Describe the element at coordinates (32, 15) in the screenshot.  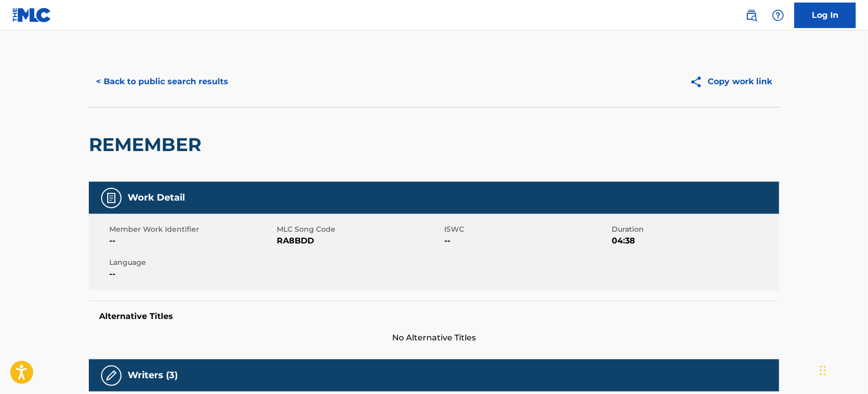
I see `img: MLC Logo` at that location.